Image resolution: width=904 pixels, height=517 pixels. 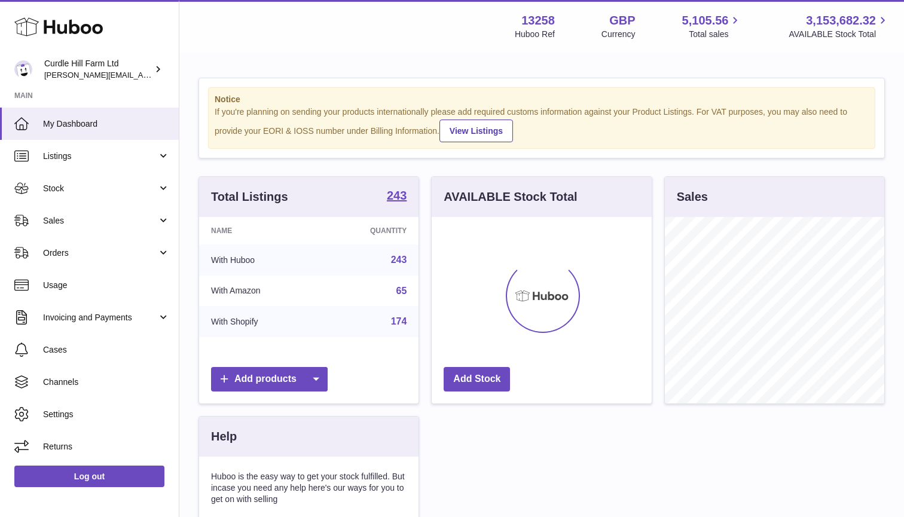 I want to click on span: Usage, so click(x=106, y=285).